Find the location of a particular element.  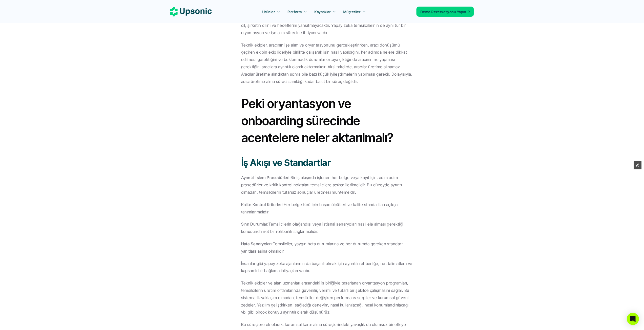

font: İnsanlar gibi yapay zeka ajanlarının da başarılı olmak için ayrıntılı rehberliğe, net talimatlara... is located at coordinates (327, 267).